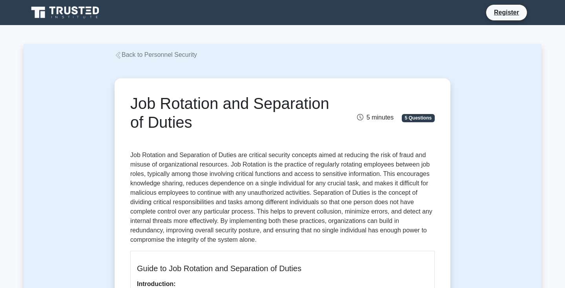  Describe the element at coordinates (418, 118) in the screenshot. I see `span: 5 Questions` at that location.